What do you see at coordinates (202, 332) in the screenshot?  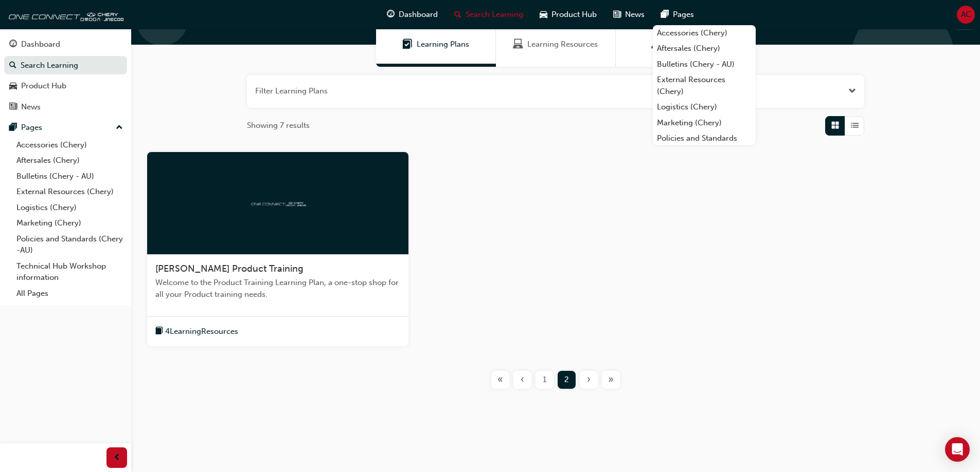 I see `span: 4 Learning Resources` at bounding box center [202, 332].